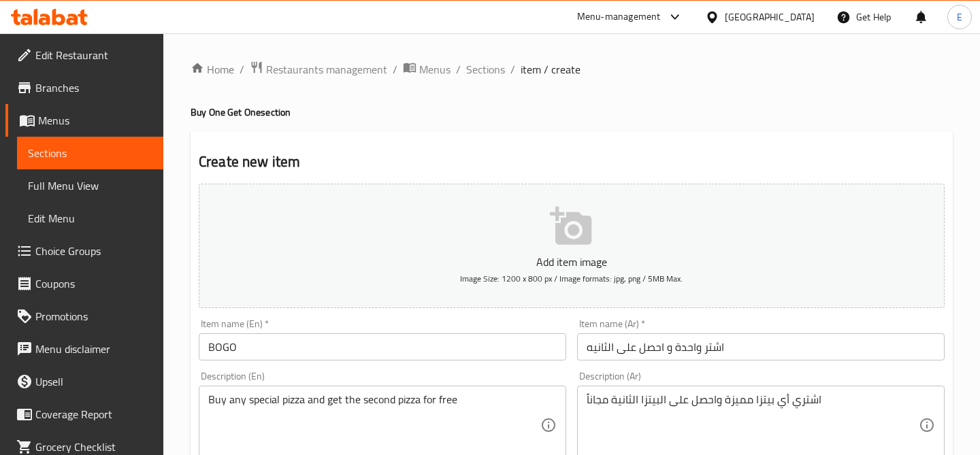 Image resolution: width=980 pixels, height=455 pixels. I want to click on h4: Buy One Get One section, so click(572, 112).